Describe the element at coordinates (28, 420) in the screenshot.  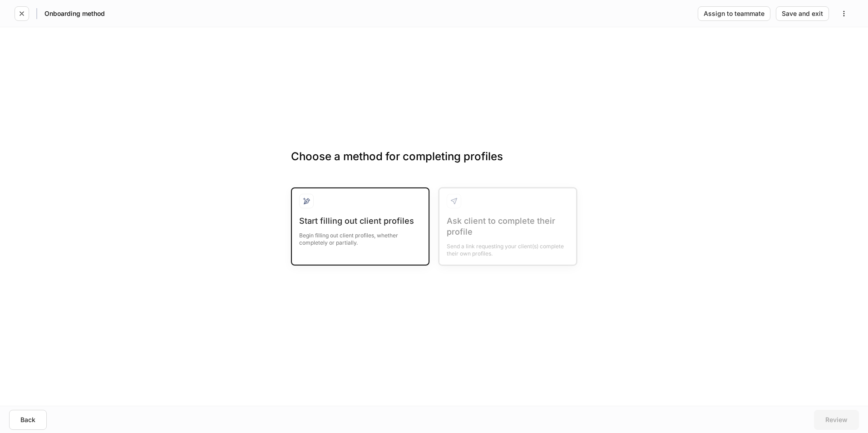
I see `div: Back` at that location.